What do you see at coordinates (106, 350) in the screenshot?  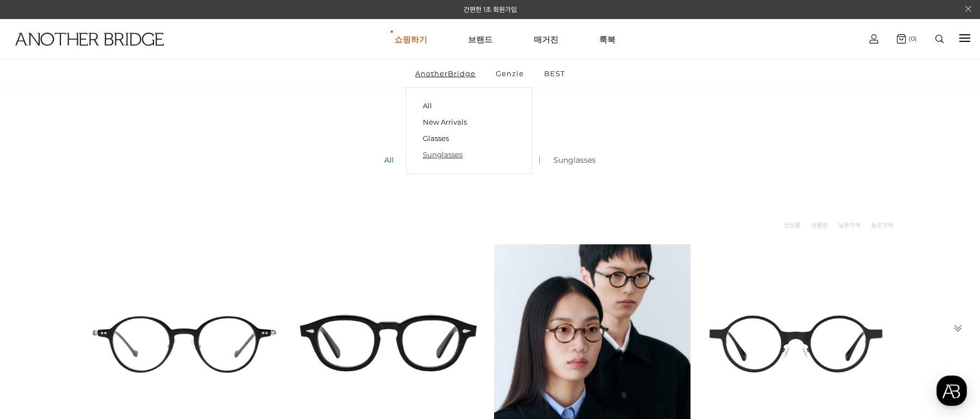 I see `span: 대화` at bounding box center [106, 350].